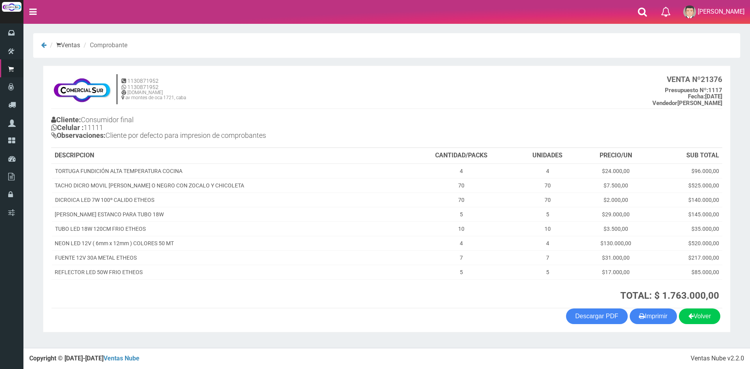 This screenshot has width=750, height=369. Describe the element at coordinates (230, 171) in the screenshot. I see `td: TORTUGA FUNDICIÓN ALTA TEMPERATURA COCINA` at that location.